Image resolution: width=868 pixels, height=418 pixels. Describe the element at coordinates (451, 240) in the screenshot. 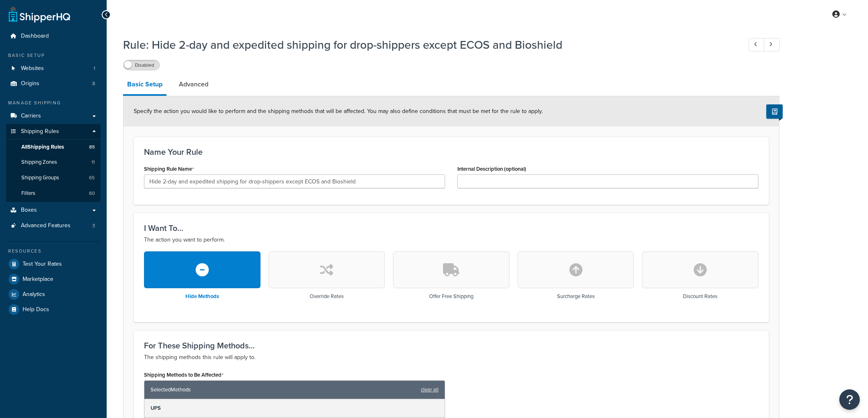

I see `p: The action you want to perform.` at that location.